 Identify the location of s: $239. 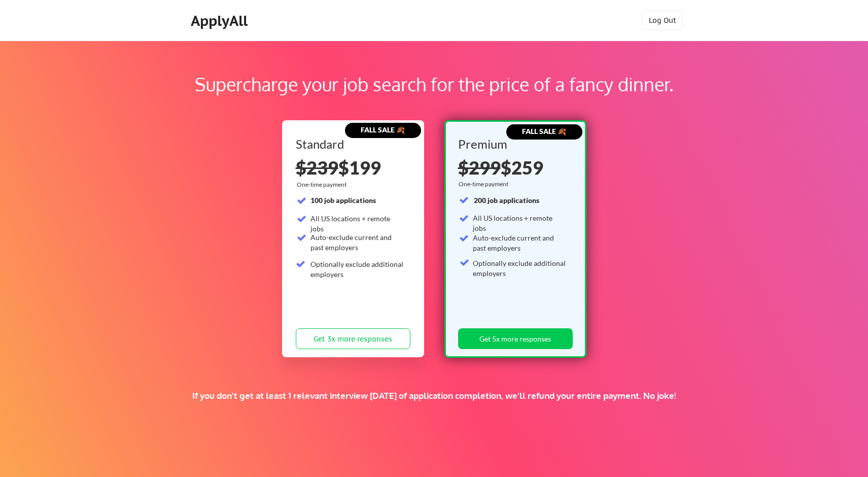
(317, 167).